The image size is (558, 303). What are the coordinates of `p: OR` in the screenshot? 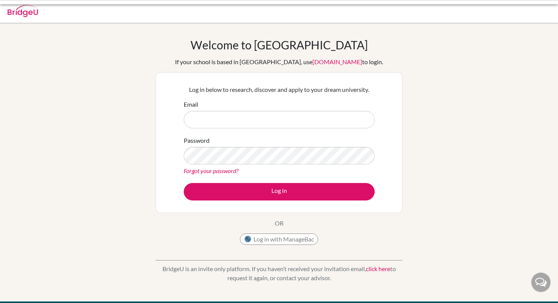 It's located at (279, 223).